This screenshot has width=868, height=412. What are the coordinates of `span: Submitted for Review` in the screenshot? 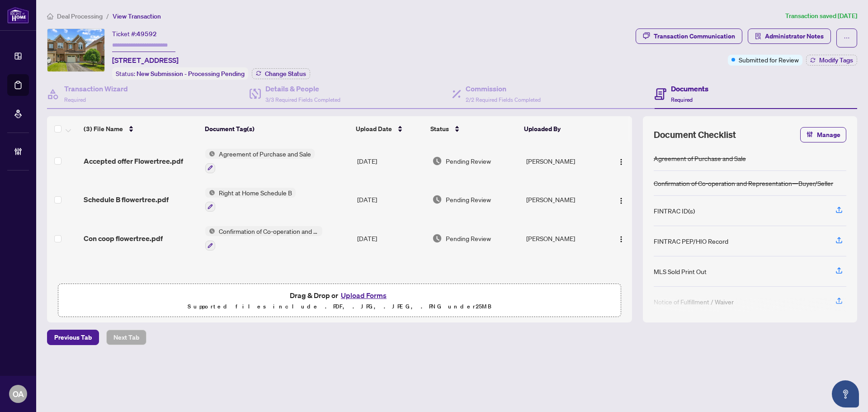 It's located at (768, 59).